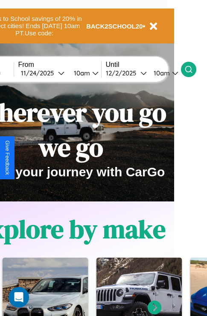 The height and width of the screenshot is (316, 207). I want to click on div: 11 / 24 / 2025, so click(39, 73).